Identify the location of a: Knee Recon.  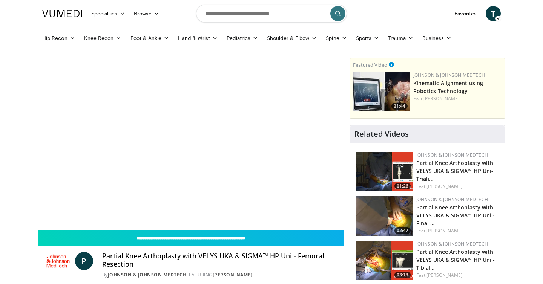
(103, 38).